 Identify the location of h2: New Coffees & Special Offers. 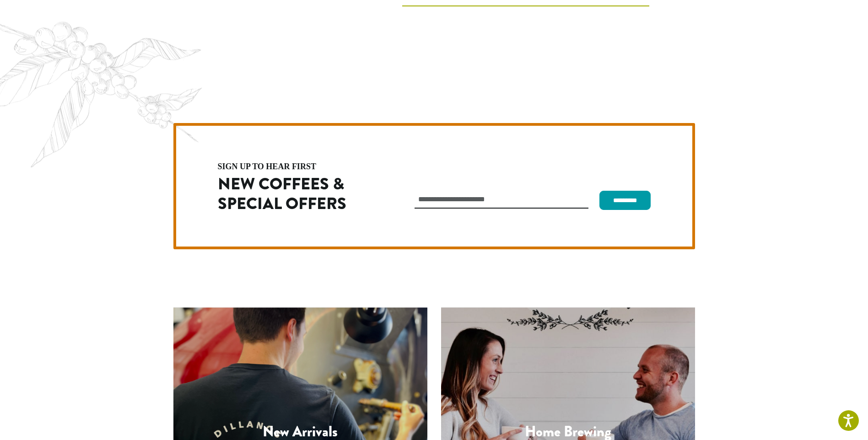
(296, 194).